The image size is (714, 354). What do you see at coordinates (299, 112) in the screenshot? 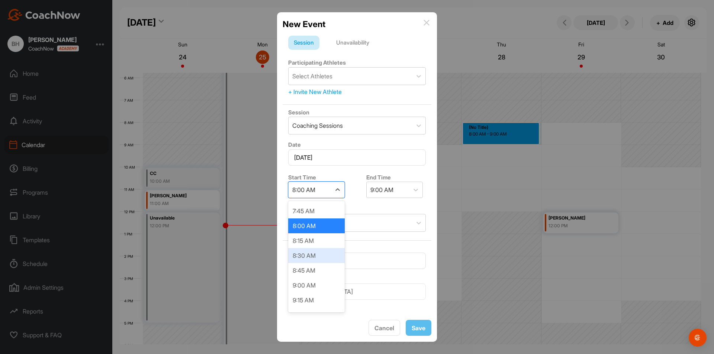
I see `label: Session` at bounding box center [299, 112].